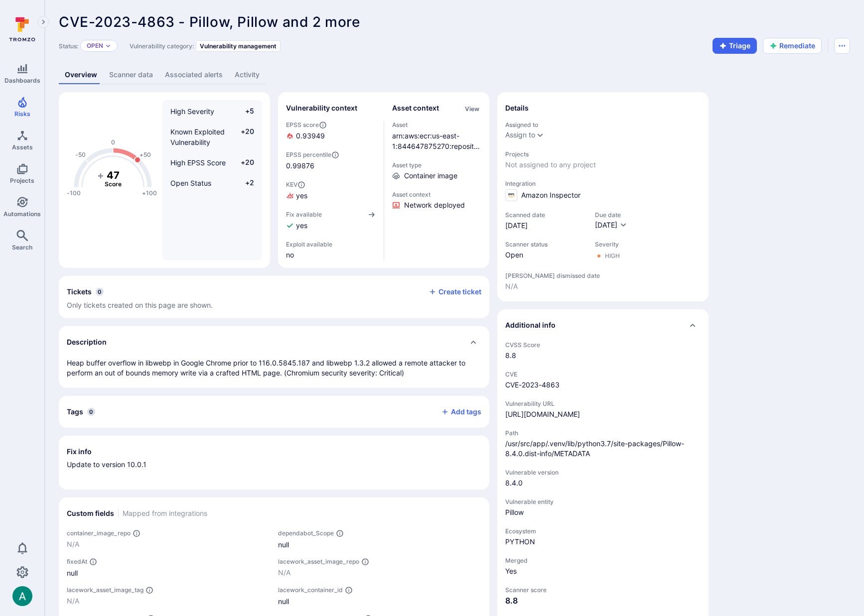  I want to click on h2: Additional info, so click(530, 325).